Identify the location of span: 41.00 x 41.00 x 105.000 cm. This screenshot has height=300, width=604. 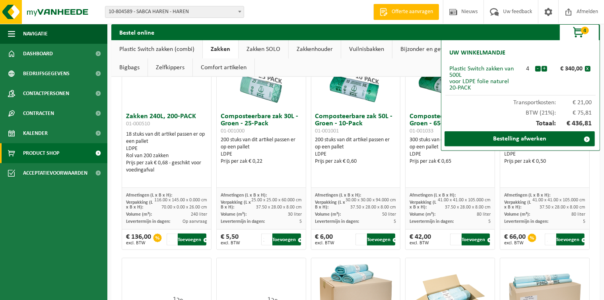
(464, 200).